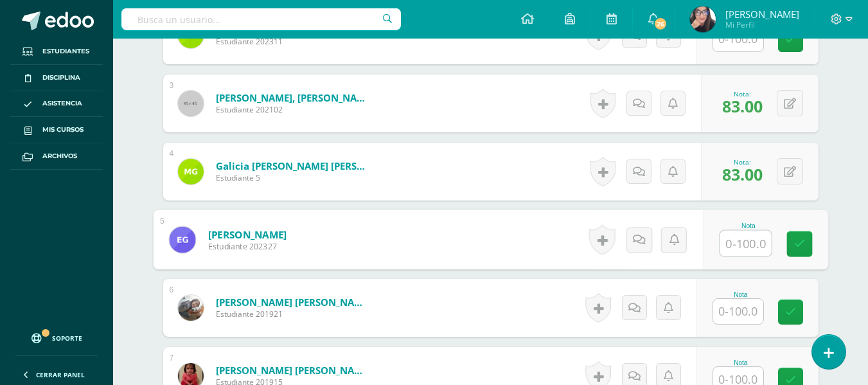  What do you see at coordinates (57, 104) in the screenshot?
I see `a: Asistencia` at bounding box center [57, 104].